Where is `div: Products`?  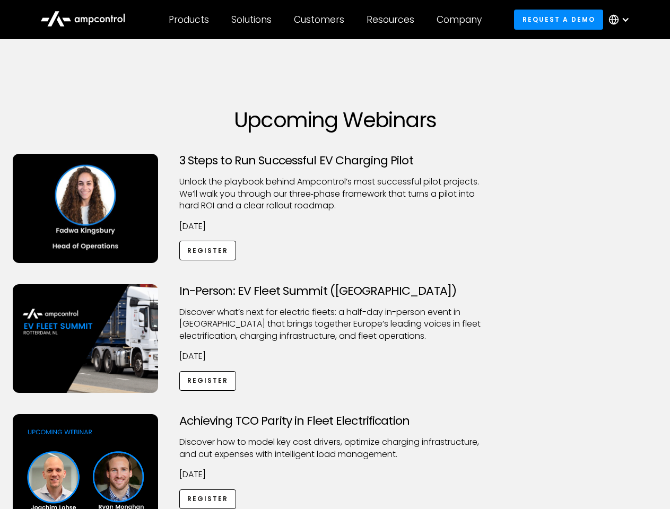 div: Products is located at coordinates (189, 20).